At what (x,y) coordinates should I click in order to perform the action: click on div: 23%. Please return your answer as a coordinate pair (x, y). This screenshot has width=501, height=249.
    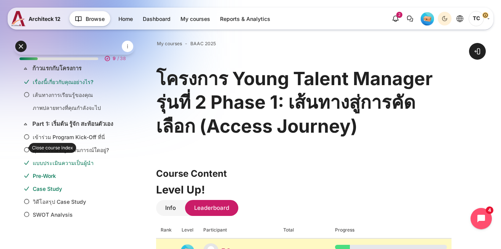
    Looking at the image, I should click on (29, 59).